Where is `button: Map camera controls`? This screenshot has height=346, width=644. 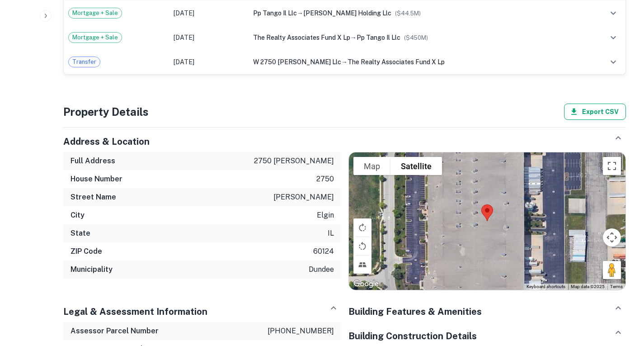 button: Map camera controls is located at coordinates (612, 237).